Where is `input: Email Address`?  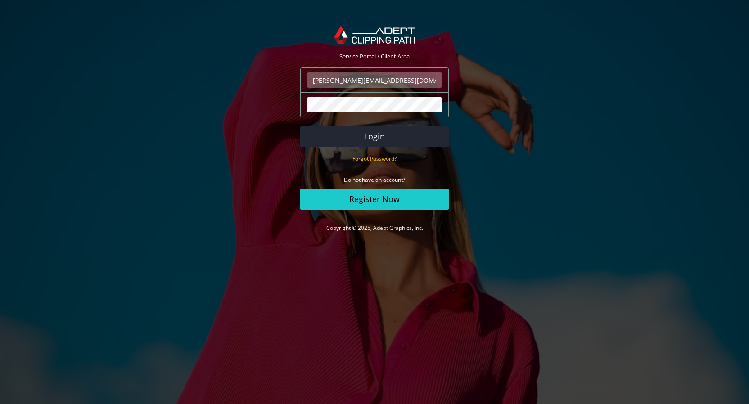 input: Email Address is located at coordinates (374, 80).